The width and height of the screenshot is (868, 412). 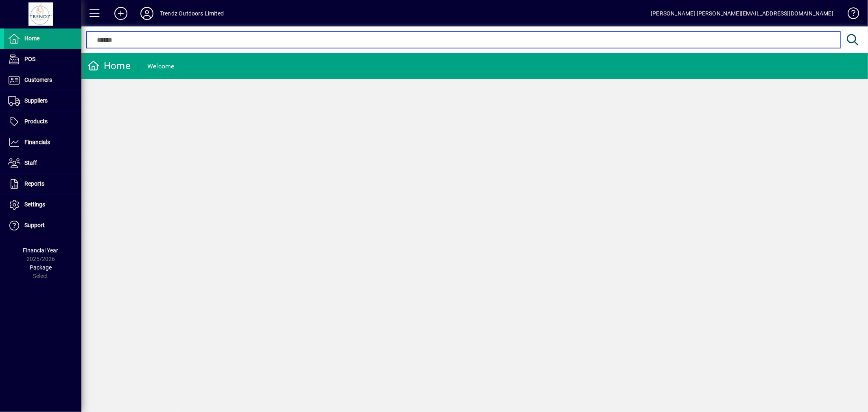 What do you see at coordinates (42, 205) in the screenshot?
I see `a: Settings` at bounding box center [42, 205].